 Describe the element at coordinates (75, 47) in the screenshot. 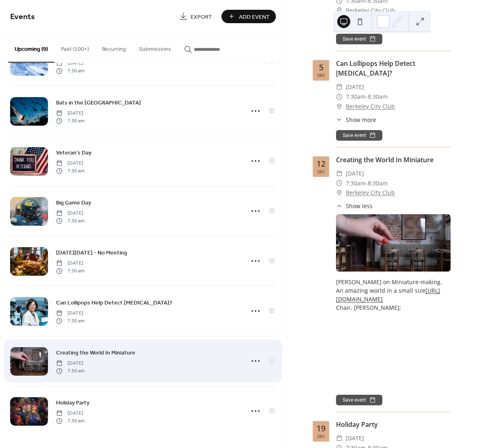

I see `button: Past (100+)` at that location.